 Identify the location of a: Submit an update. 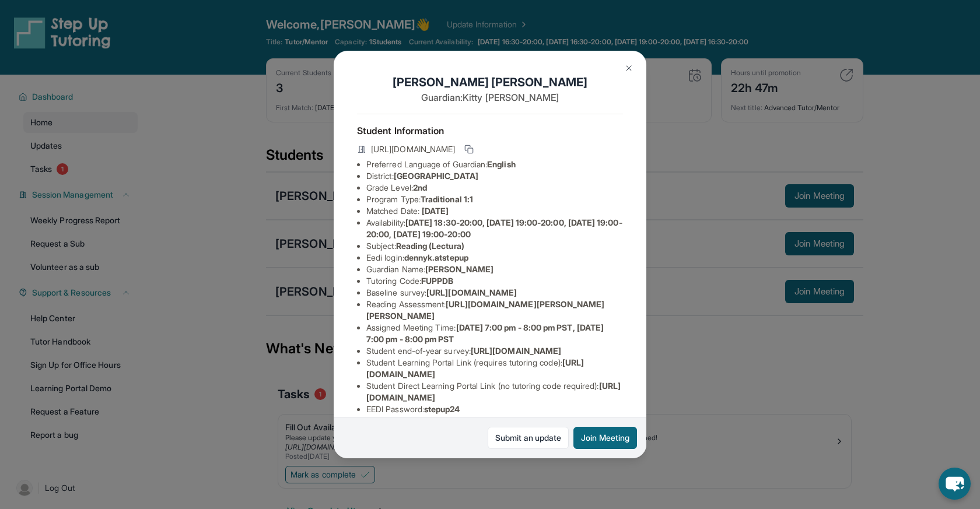
(528, 438).